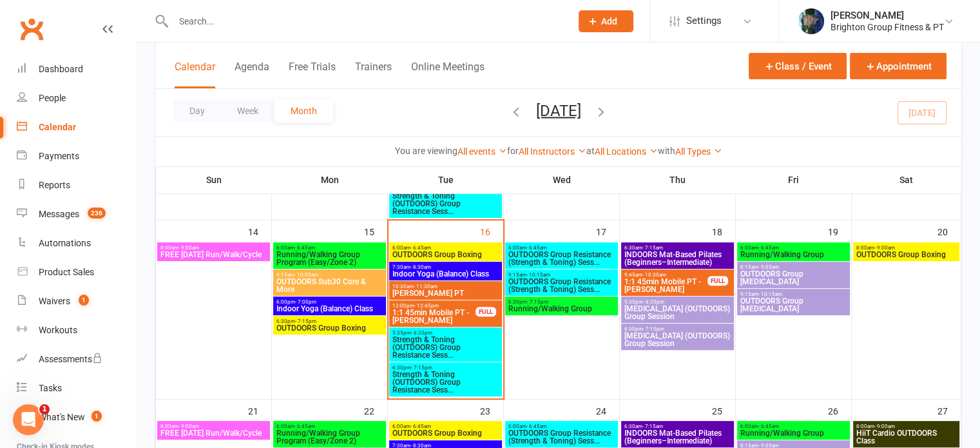 This screenshot has height=448, width=980. What do you see at coordinates (538, 274) in the screenshot?
I see `span: - 10:15am` at bounding box center [538, 274].